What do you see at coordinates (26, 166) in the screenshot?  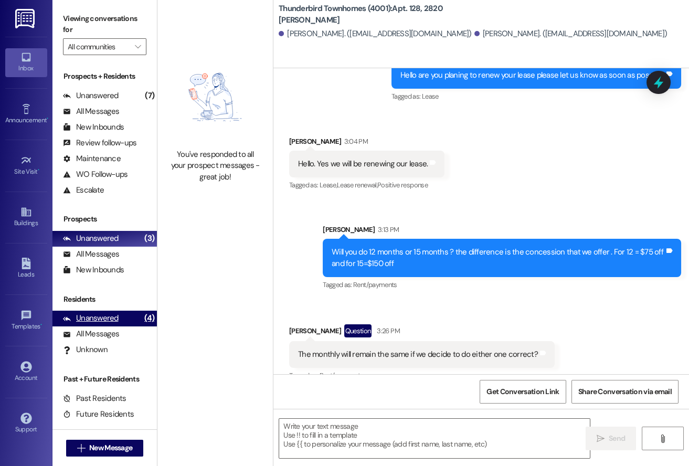 I see `a: Site Visit •` at bounding box center [26, 166].